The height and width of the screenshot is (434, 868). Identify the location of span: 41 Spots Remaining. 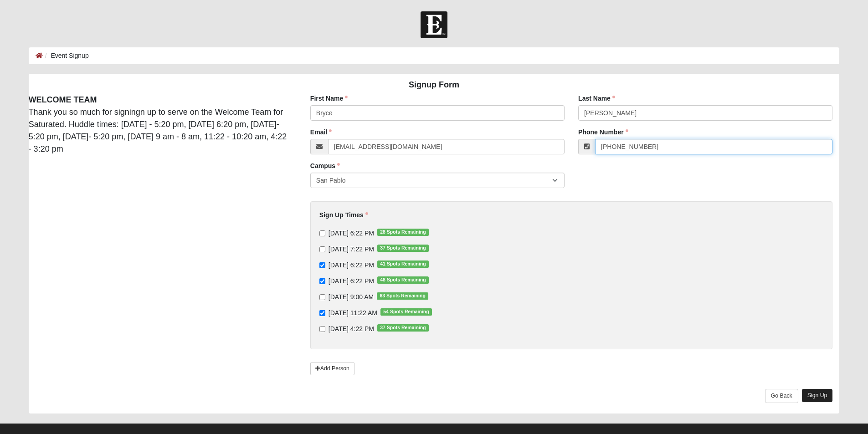
(403, 264).